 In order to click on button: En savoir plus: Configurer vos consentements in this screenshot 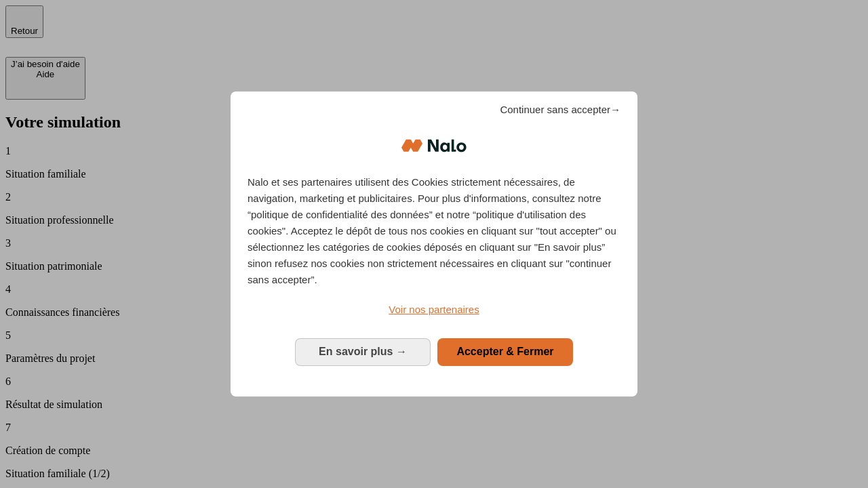, I will do `click(363, 352)`.